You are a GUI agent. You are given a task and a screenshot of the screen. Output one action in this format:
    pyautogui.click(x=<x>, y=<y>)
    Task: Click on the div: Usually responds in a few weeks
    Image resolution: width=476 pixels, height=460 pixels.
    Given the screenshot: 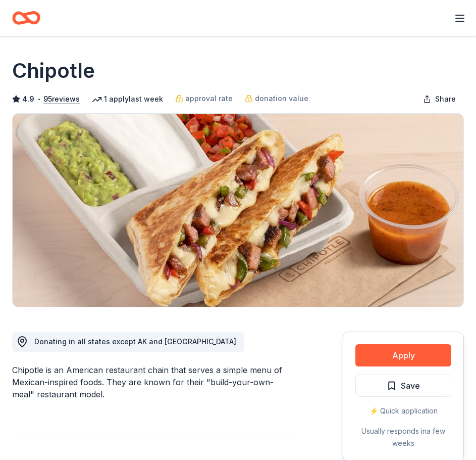 What is the action you would take?
    pyautogui.click(x=403, y=437)
    